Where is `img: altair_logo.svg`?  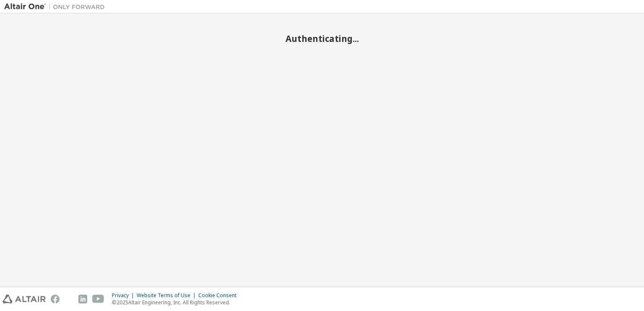
img: altair_logo.svg is located at coordinates (24, 299).